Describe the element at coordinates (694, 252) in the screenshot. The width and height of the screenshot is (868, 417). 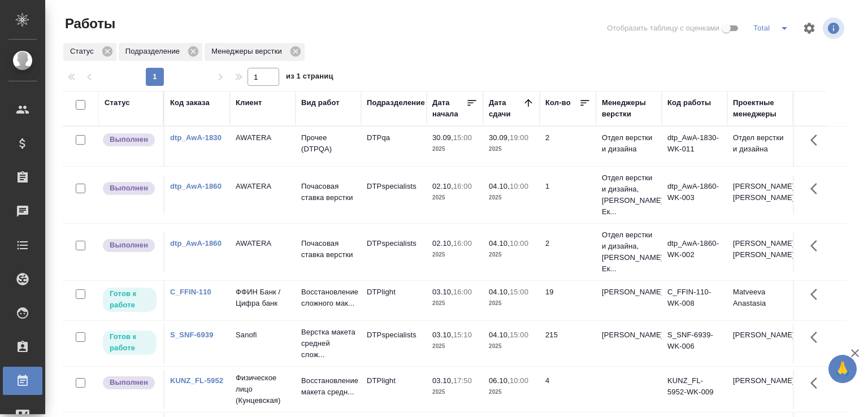
I see `td: dtp_AwA-1860-WK-002` at that location.